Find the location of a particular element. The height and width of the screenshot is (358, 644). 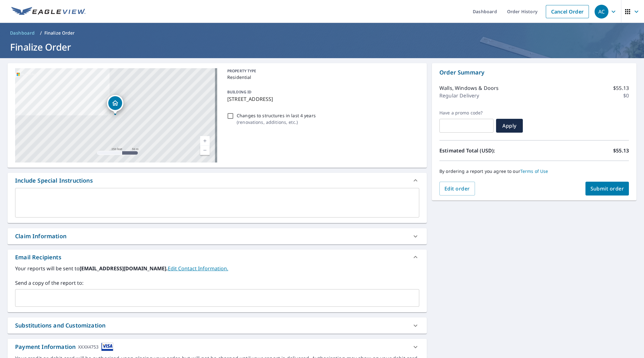

p: $0 is located at coordinates (627, 95).